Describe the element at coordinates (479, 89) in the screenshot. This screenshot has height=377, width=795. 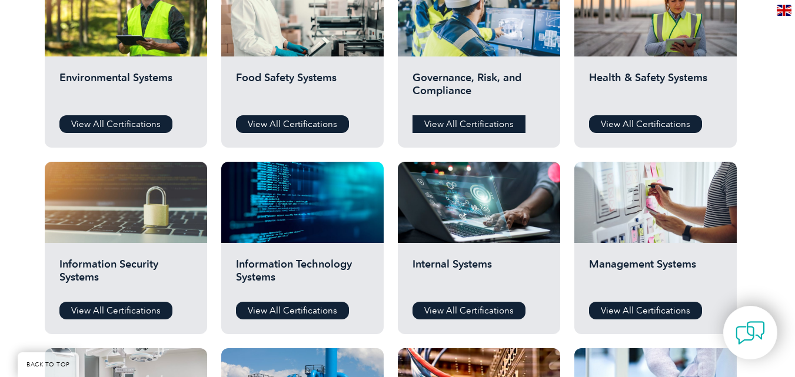
I see `h2: Governance, Risk, and Compliance` at that location.